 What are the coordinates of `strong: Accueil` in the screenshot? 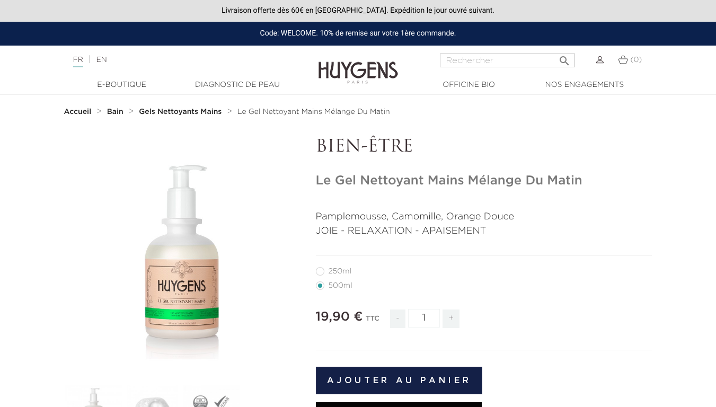 It's located at (78, 112).